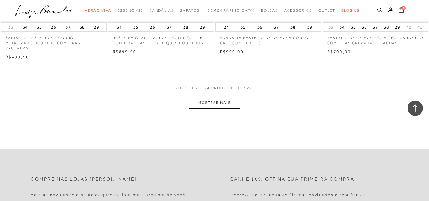 This screenshot has height=201, width=429. Describe the element at coordinates (98, 10) in the screenshot. I see `span: Verão Viva` at that location.